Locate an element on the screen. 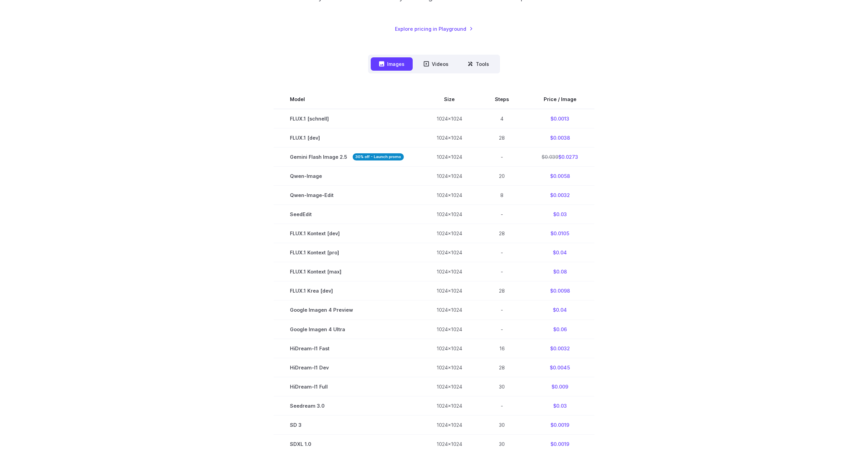 This screenshot has width=868, height=450. td: $0.0019 is located at coordinates (560, 425).